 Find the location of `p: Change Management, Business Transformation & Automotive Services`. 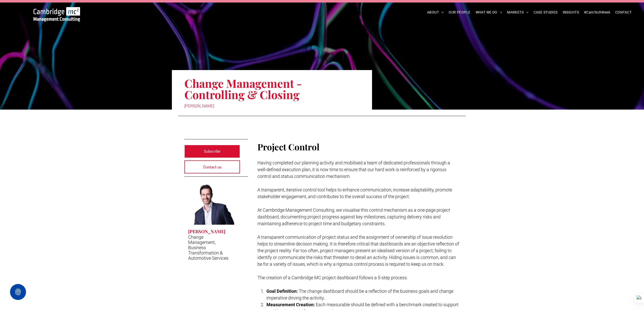

p: Change Management, Business Transformation & Automotive Services is located at coordinates (209, 247).